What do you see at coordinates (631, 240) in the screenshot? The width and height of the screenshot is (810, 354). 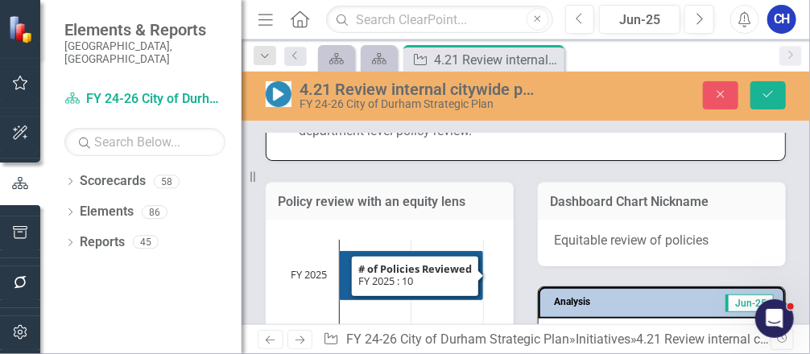 I see `span: Equitable review of policies` at bounding box center [631, 240].